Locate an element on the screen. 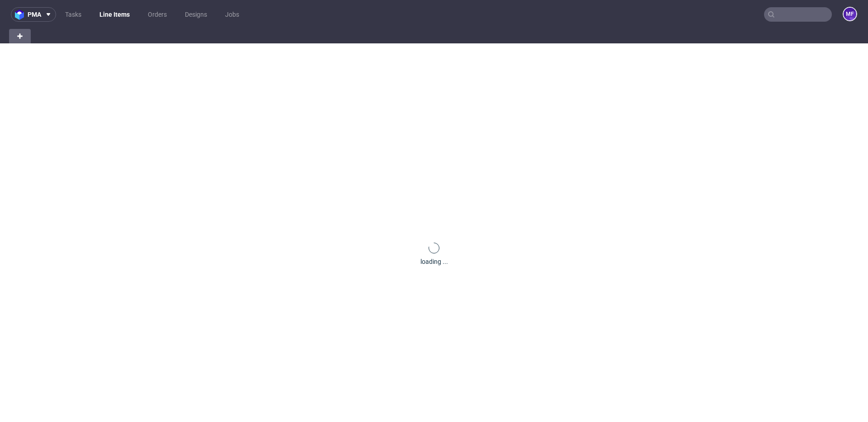  span: pma is located at coordinates (34, 15).